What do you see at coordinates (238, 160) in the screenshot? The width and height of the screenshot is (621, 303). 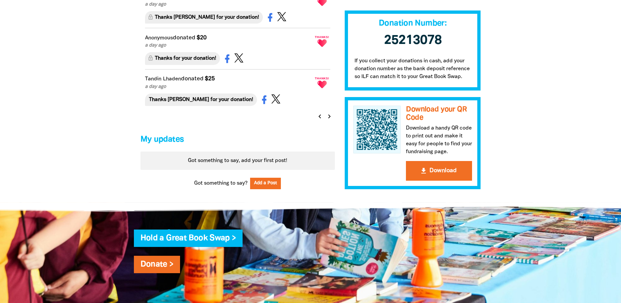 I see `div: Got something to say, add your first post!` at bounding box center [238, 160].